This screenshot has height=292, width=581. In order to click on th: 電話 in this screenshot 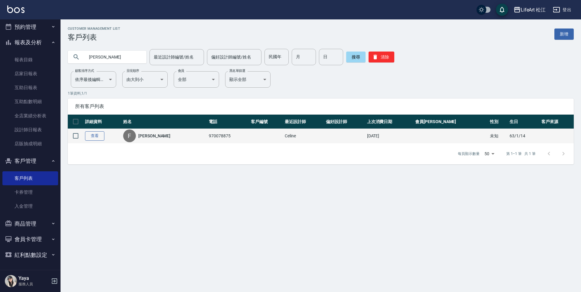, I will do `click(228, 121)`.